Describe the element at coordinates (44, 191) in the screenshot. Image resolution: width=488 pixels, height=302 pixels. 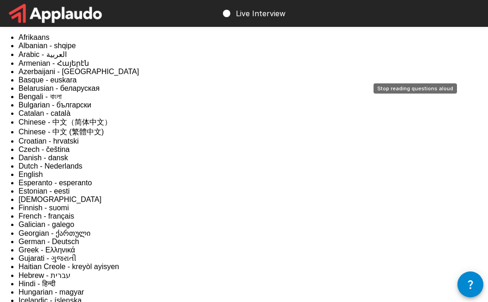
I see `a: Estonian - eesti` at that location.